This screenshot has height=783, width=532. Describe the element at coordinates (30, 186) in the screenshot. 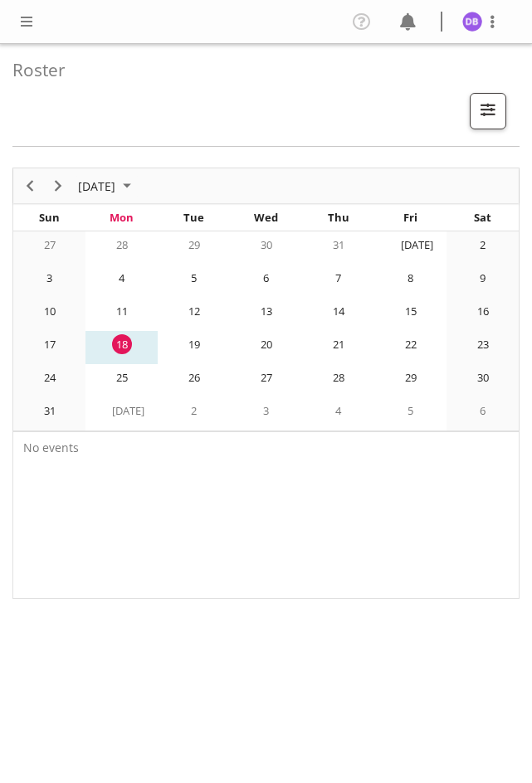

I see `button: Previous` at that location.